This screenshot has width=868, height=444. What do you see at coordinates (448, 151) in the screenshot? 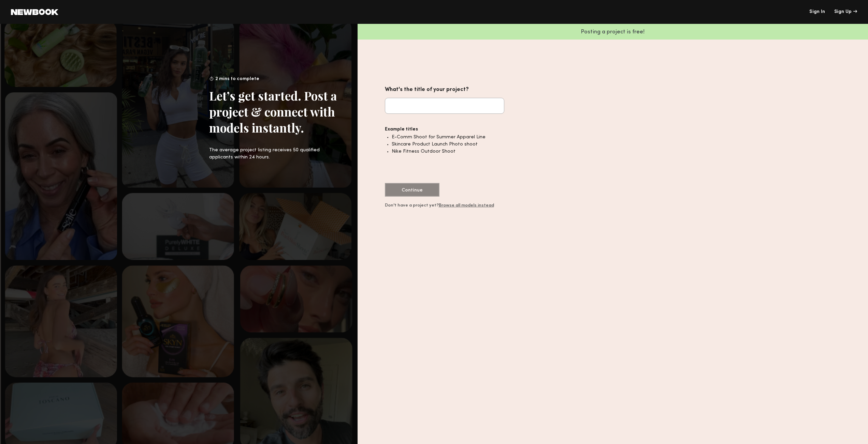
I see `li: Nike Fitness Outdoor Shoot` at bounding box center [448, 151].